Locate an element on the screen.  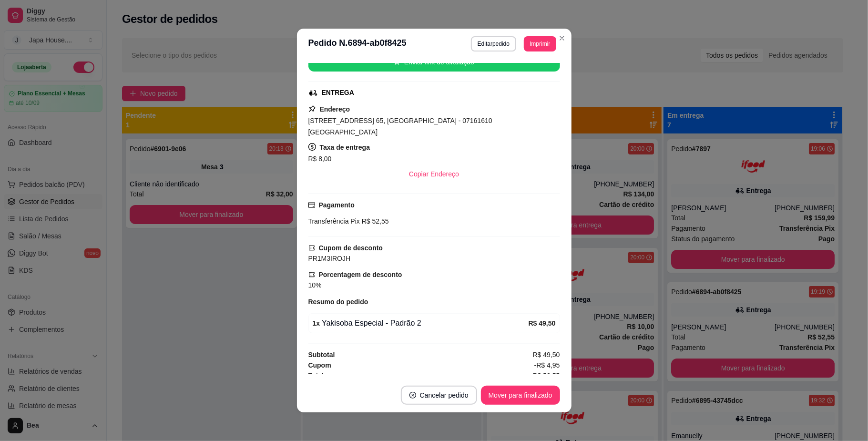
strong: Taxa de entrega is located at coordinates (345, 148).